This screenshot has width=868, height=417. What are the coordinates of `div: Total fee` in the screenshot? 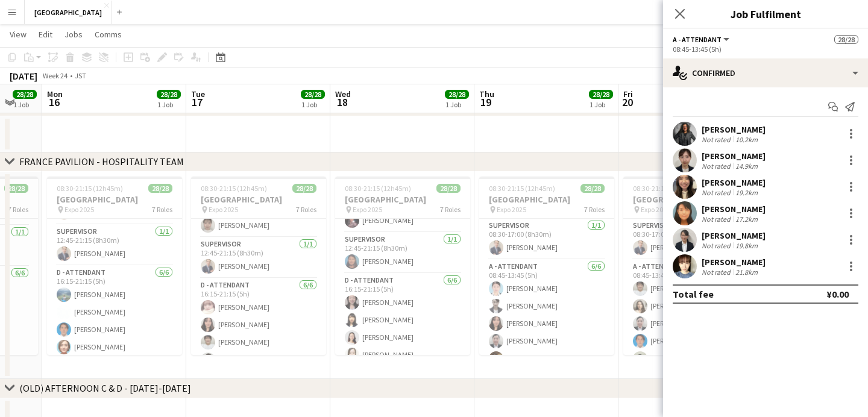 It's located at (693, 294).